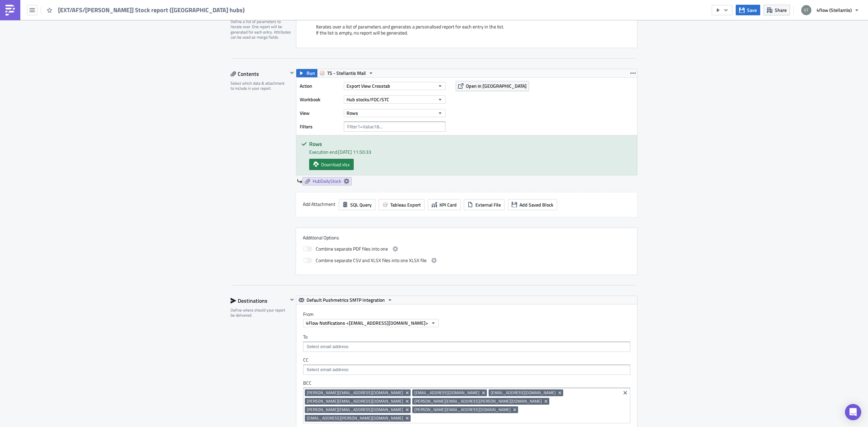 The image size is (868, 427). What do you see at coordinates (830, 10) in the screenshot?
I see `button: 4flow (Stellantis)` at bounding box center [830, 10].